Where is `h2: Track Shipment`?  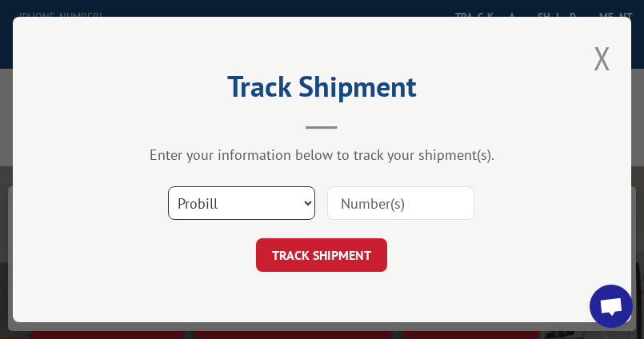
h2: Track Shipment is located at coordinates (322, 90).